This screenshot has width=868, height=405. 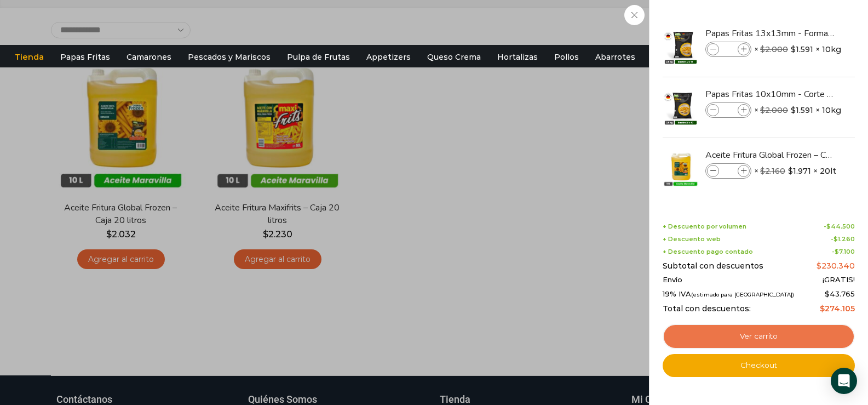 I want to click on a: Hortalizas, so click(x=518, y=57).